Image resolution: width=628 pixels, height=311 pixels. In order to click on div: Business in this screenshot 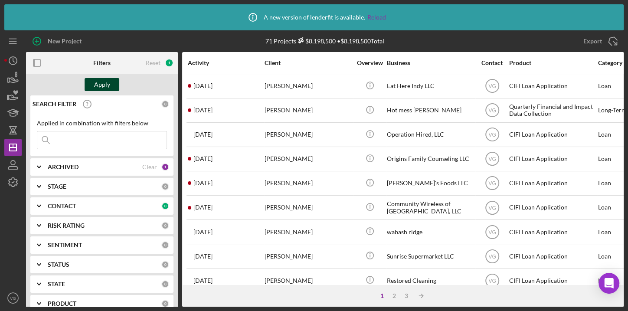, I will do `click(430, 63)`.